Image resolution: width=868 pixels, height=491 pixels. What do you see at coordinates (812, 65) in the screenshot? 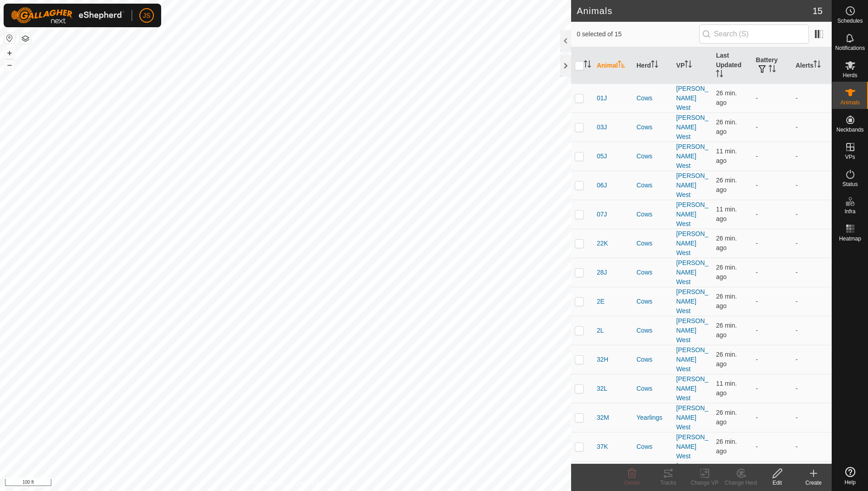
I see `th: Alerts` at bounding box center [812, 65].